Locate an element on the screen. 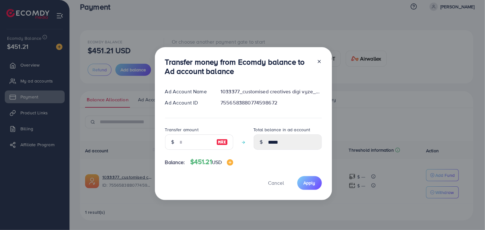  div: Ad Account ID is located at coordinates (188, 103).